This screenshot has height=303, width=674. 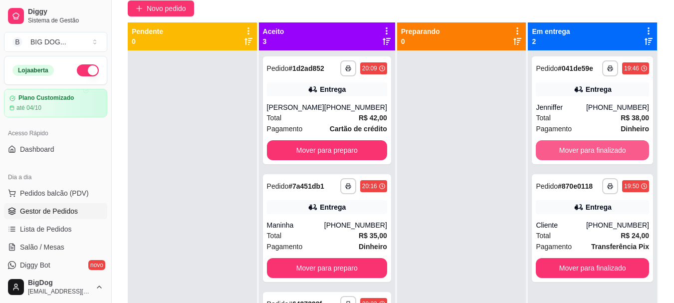 What do you see at coordinates (55, 229) in the screenshot?
I see `a: Lista de Pedidos` at bounding box center [55, 229].